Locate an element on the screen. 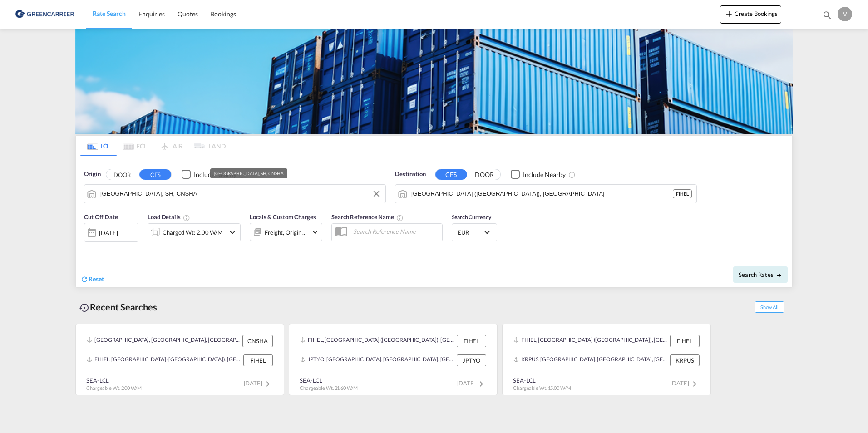 The height and width of the screenshot is (433, 868). md-pagination-wrapper: Use the left and right arrow keys to navigate between tabs is located at coordinates (153, 146).